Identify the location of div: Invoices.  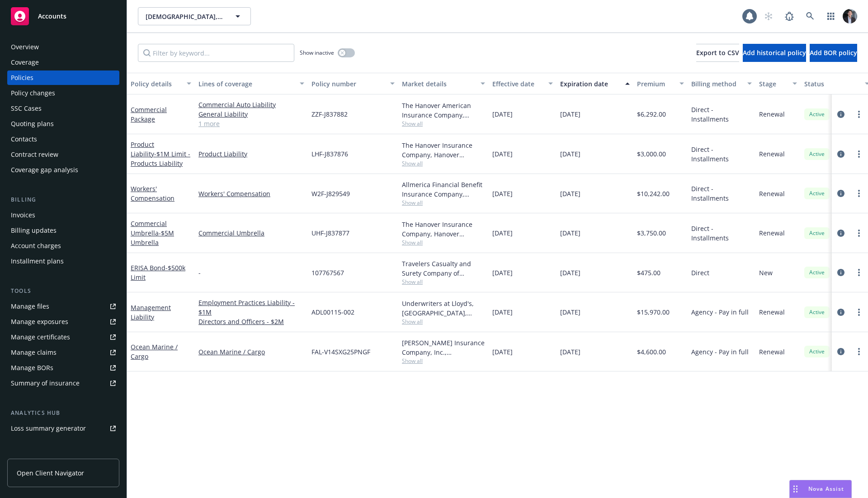
(23, 215).